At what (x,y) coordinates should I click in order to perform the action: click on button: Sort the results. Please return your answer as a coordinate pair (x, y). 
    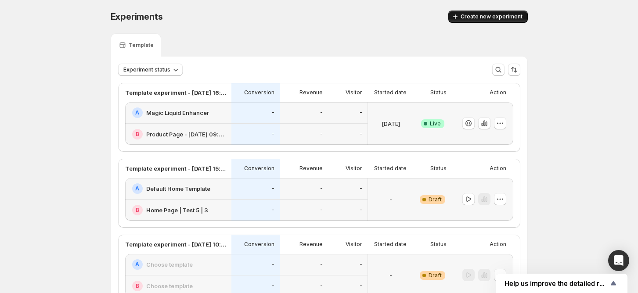
    Looking at the image, I should click on (514, 70).